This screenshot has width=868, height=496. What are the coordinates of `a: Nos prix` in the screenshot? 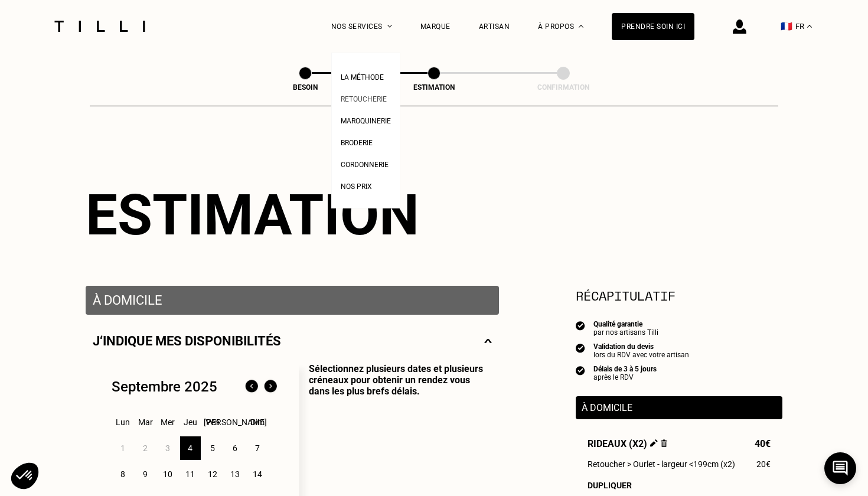 It's located at (356, 185).